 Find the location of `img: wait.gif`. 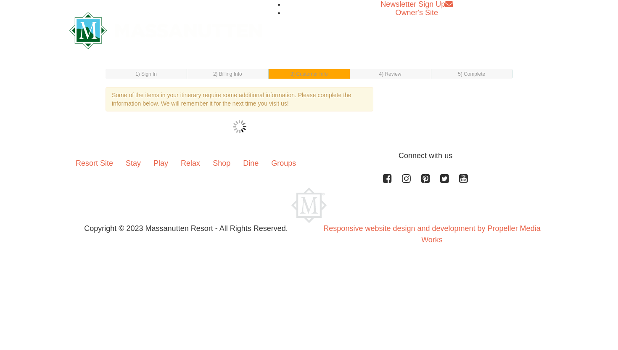

img: wait.gif is located at coordinates (240, 127).